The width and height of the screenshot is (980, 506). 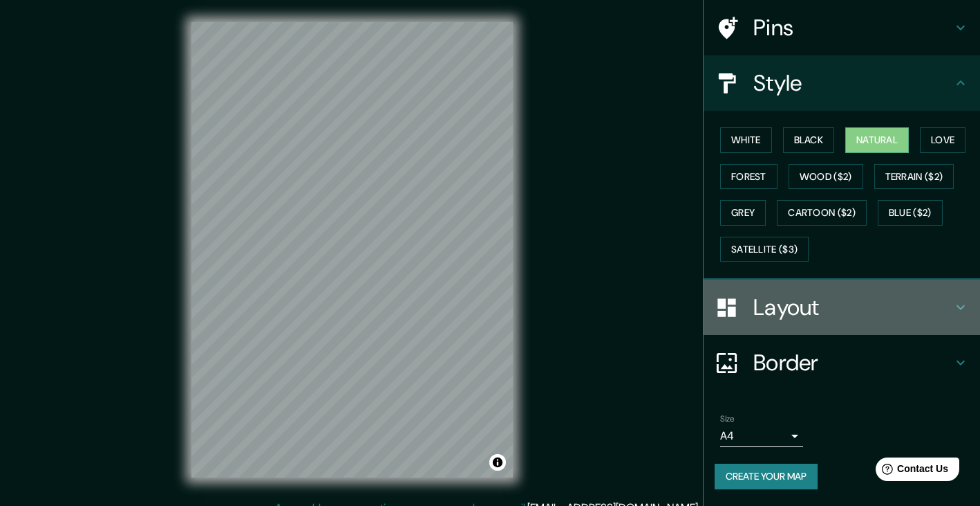 What do you see at coordinates (727, 418) in the screenshot?
I see `label: Size` at bounding box center [727, 418].